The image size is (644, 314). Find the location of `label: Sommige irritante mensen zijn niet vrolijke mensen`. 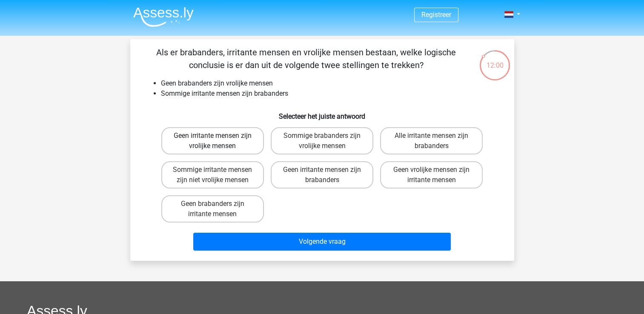

label: Sommige irritante mensen zijn niet vrolijke mensen is located at coordinates (212, 175).